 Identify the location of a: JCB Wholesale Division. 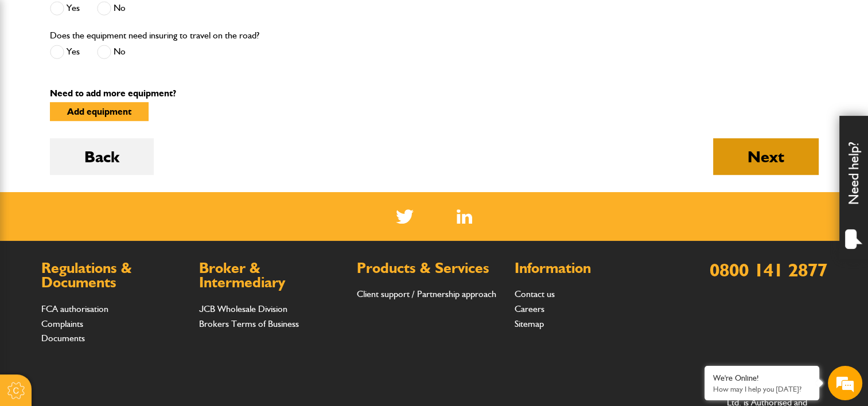
(243, 308).